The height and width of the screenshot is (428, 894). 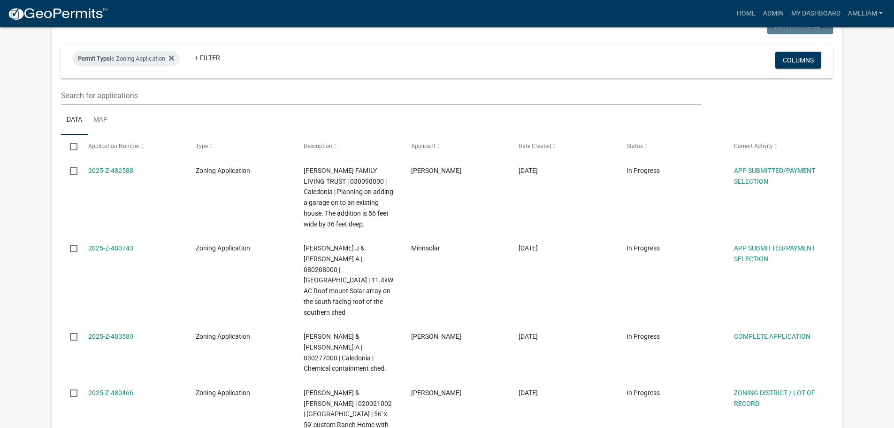 I want to click on span: Permit Type, so click(x=94, y=58).